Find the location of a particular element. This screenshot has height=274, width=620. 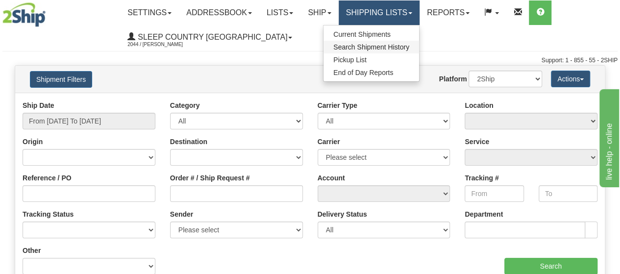

label: Delivery Status is located at coordinates (342, 214).